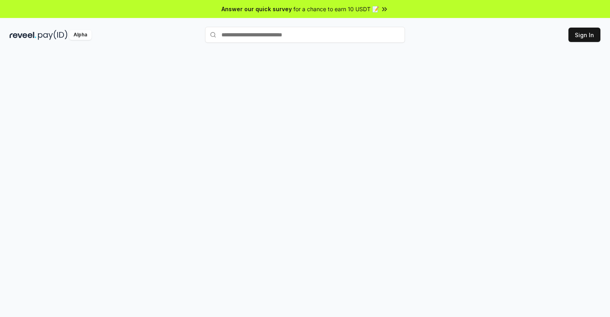 The height and width of the screenshot is (317, 610). What do you see at coordinates (336, 9) in the screenshot?
I see `span: for a chance to earn 10 USDT 📝` at bounding box center [336, 9].